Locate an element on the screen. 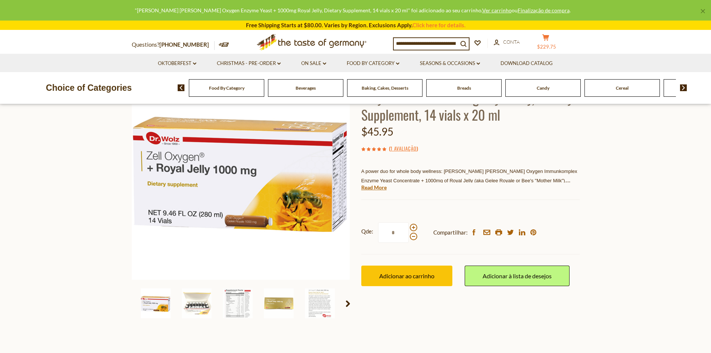 The image size is (711, 353). span: Breads is located at coordinates (464, 88).